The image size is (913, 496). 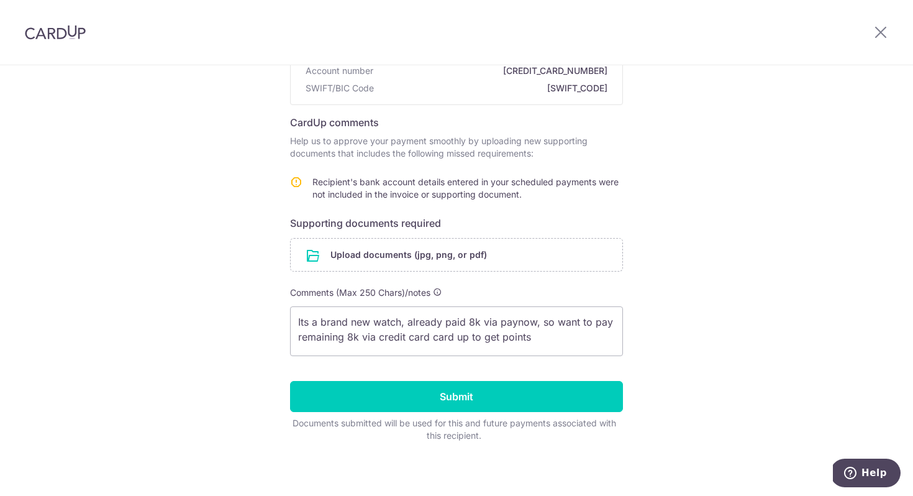 What do you see at coordinates (456, 223) in the screenshot?
I see `h6: Supporting documents required` at bounding box center [456, 223].